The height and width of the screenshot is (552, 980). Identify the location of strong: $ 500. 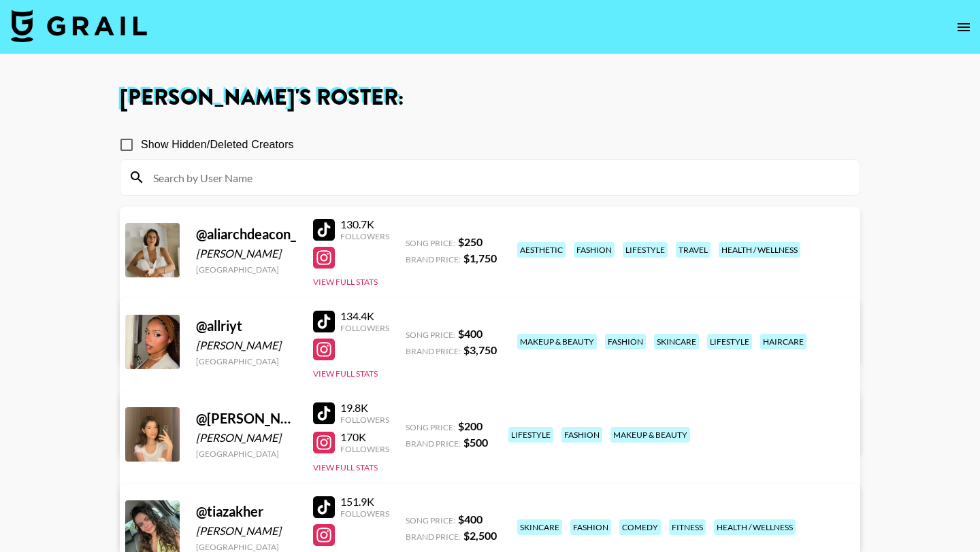
(476, 442).